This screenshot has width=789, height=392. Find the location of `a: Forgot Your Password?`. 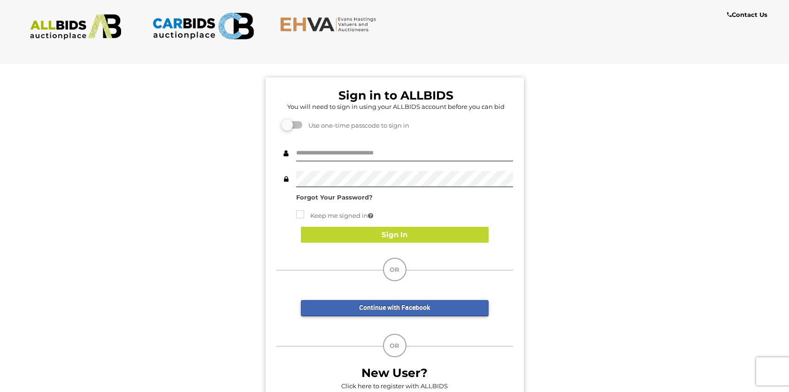

a: Forgot Your Password? is located at coordinates (334, 197).